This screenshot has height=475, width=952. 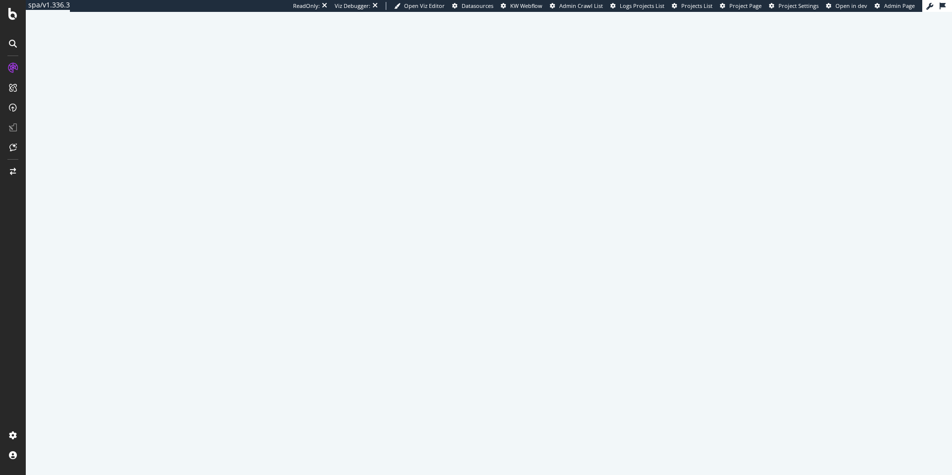 I want to click on span: KW Webflow, so click(x=526, y=5).